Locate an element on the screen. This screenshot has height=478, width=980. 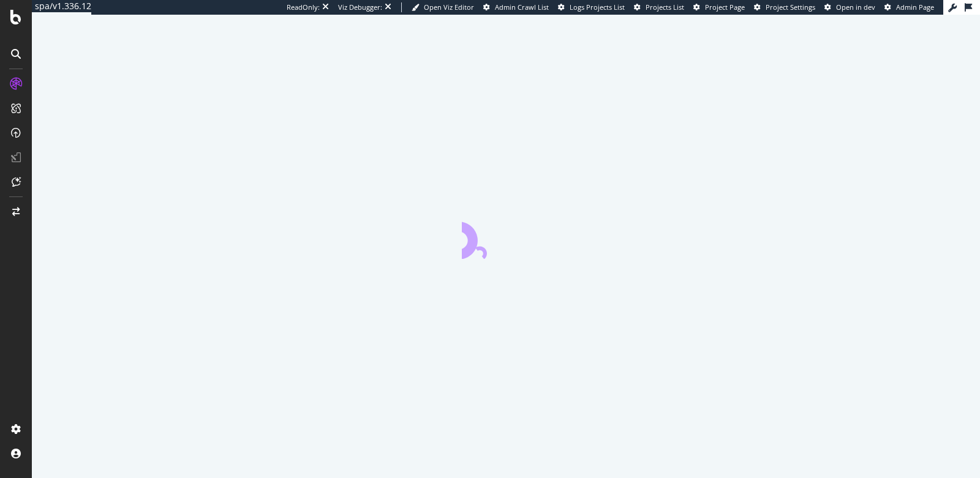
span: Open Viz Editor is located at coordinates (449, 7).